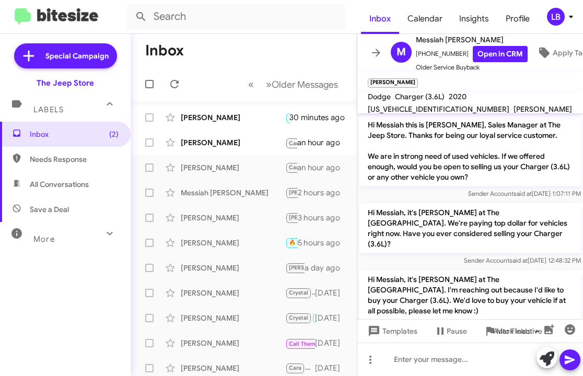 This screenshot has width=583, height=376. Describe the element at coordinates (236, 17) in the screenshot. I see `input: Search` at that location.